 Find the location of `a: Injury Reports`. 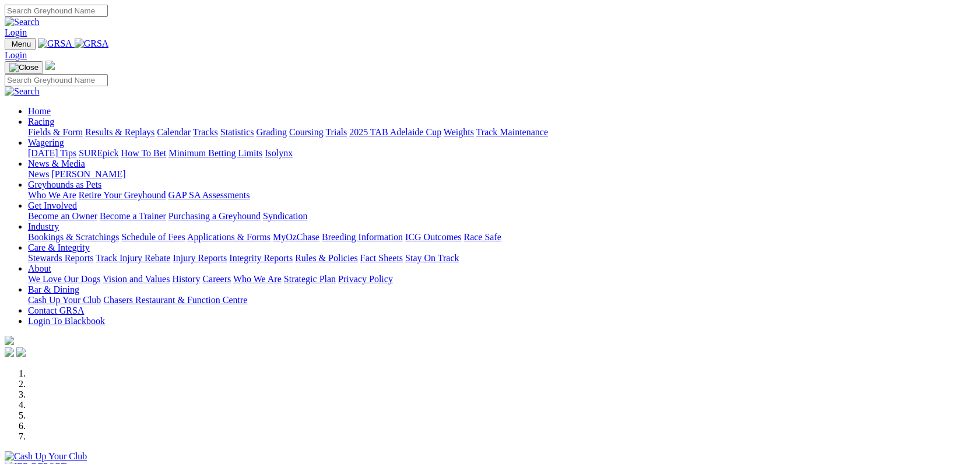

a: Injury Reports is located at coordinates (200, 257).